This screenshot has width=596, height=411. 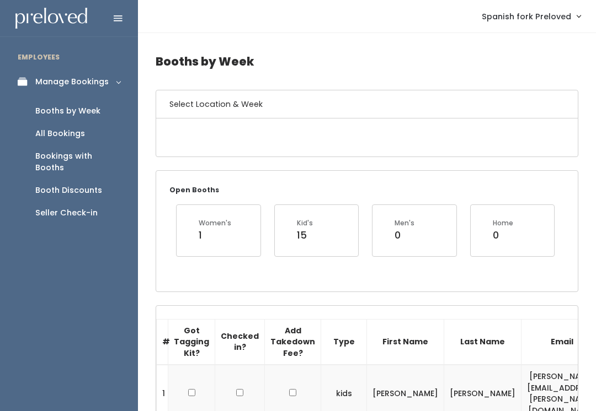 What do you see at coordinates (483, 342) in the screenshot?
I see `th: Last Name` at bounding box center [483, 342].